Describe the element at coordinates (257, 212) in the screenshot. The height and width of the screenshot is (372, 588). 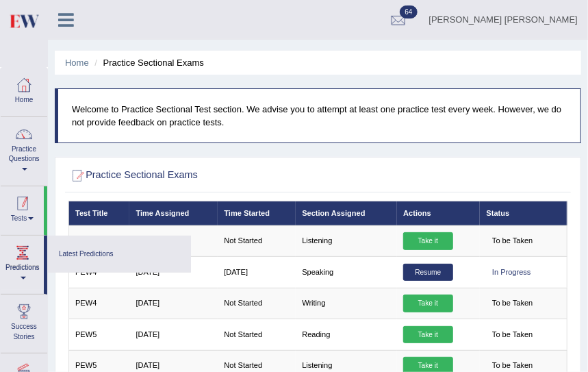
I see `th: Time Started` at that location.